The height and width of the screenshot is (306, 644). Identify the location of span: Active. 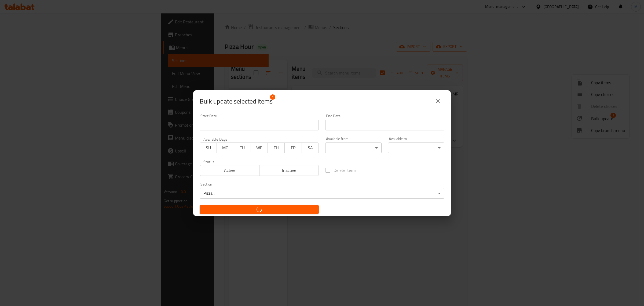
(230, 170).